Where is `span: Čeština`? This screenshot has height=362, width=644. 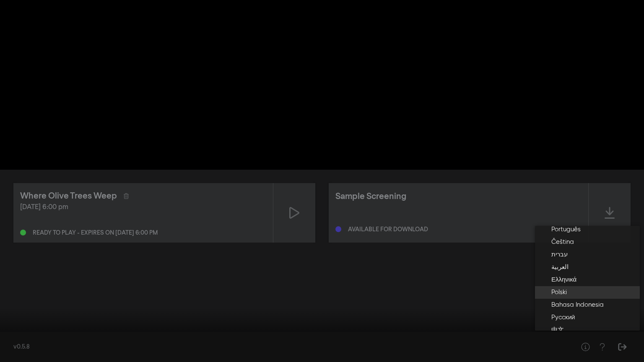
span: Čeština is located at coordinates (563, 242).